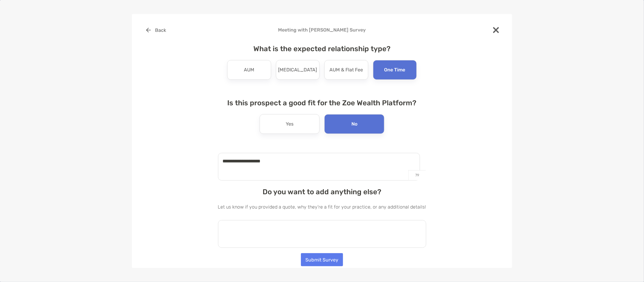  I want to click on h4: Is this prospect a good fit for the Zoe Wealth Platform?, so click(322, 103).